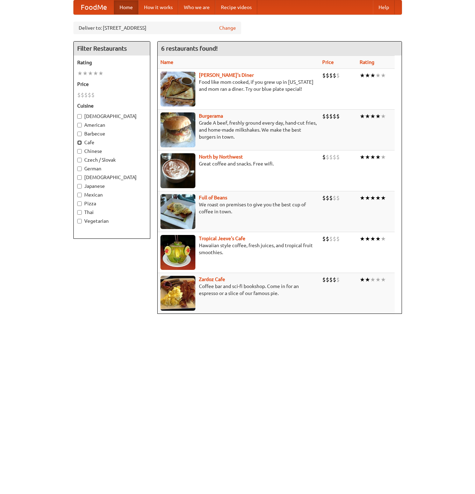 This screenshot has height=494, width=475. I want to click on h4: Filter Restaurants, so click(112, 49).